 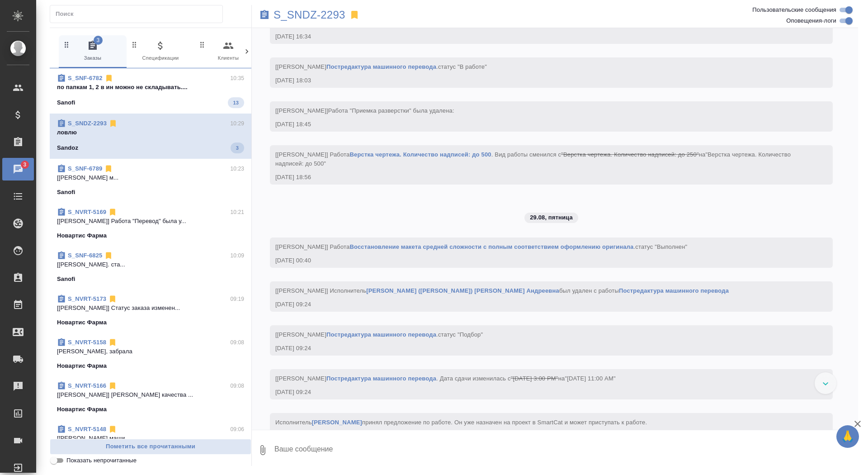 What do you see at coordinates (151, 91) in the screenshot?
I see `div: S_SNF-678210:35по папкам 1, 2 в ин можно не складывать....Sanofi13` at bounding box center [151, 91].